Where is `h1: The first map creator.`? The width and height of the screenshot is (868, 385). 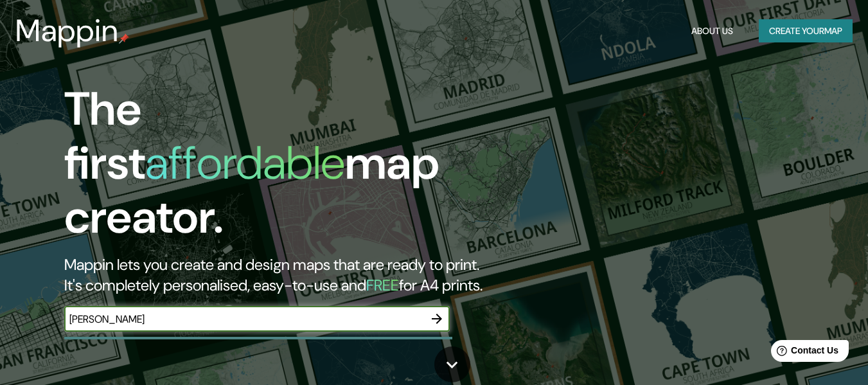
h1: The first map creator. is located at coordinates (281, 168).